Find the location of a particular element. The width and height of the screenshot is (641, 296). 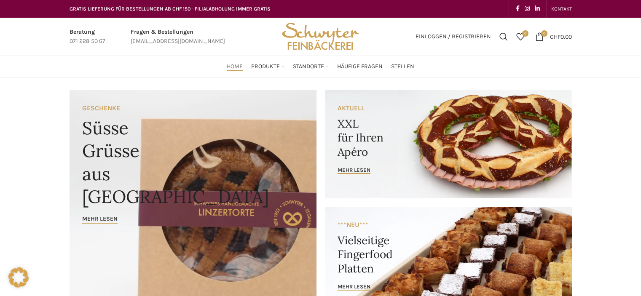

span: Produkte is located at coordinates (265, 67).